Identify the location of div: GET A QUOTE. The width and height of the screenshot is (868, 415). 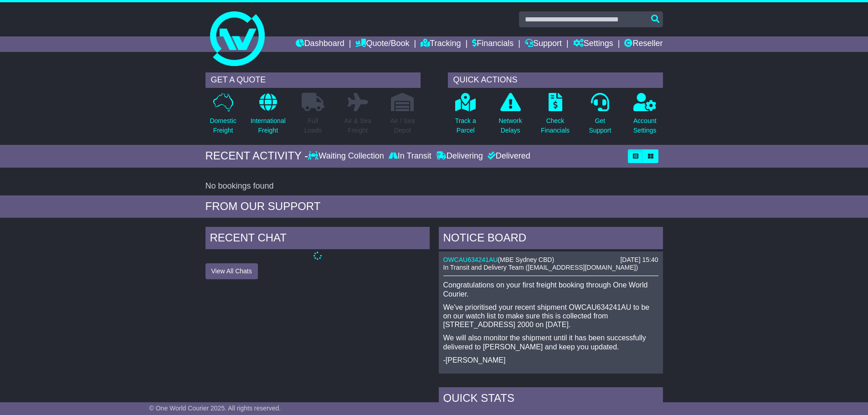
(313, 80).